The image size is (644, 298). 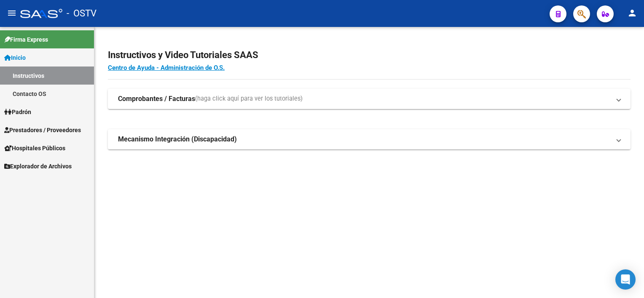 I want to click on strong: Comprobantes / Facturas, so click(x=156, y=99).